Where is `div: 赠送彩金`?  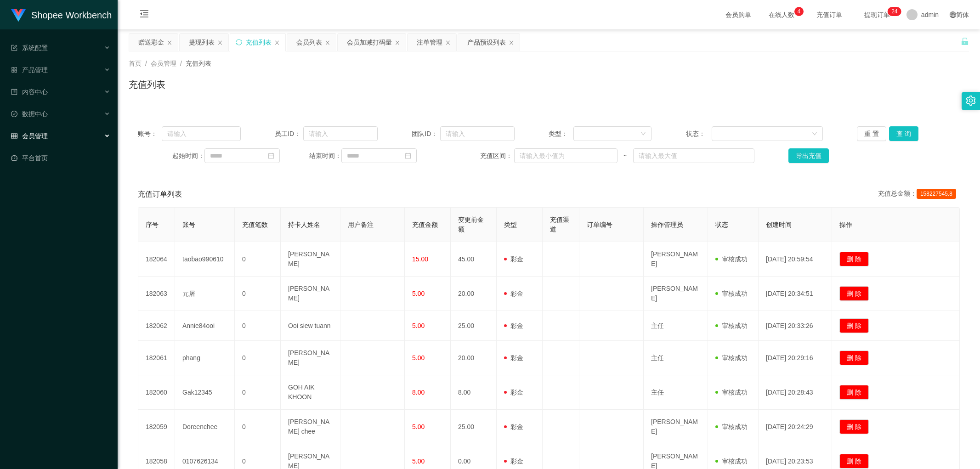
div: 赠送彩金 is located at coordinates (151, 42).